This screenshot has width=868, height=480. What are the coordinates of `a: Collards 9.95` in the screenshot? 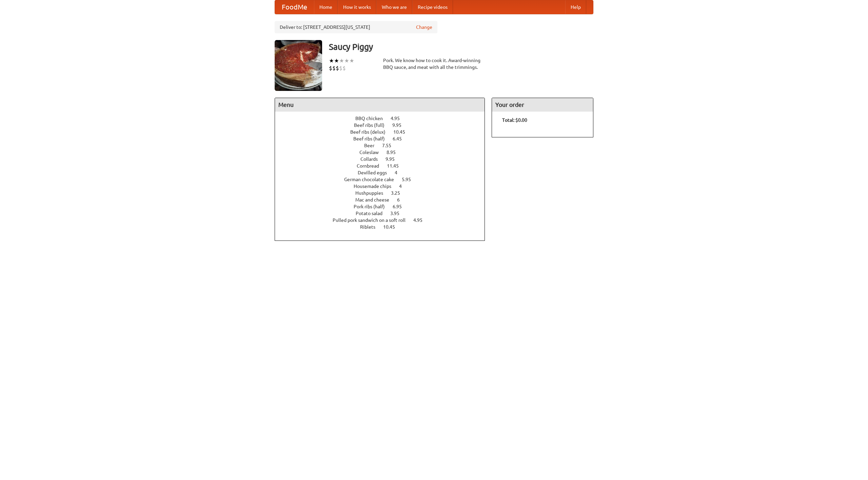 It's located at (384, 159).